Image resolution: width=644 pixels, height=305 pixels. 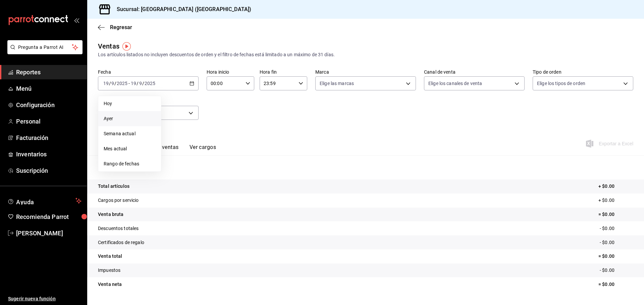 What do you see at coordinates (44, 201) in the screenshot?
I see `span: Ayuda` at bounding box center [44, 201].